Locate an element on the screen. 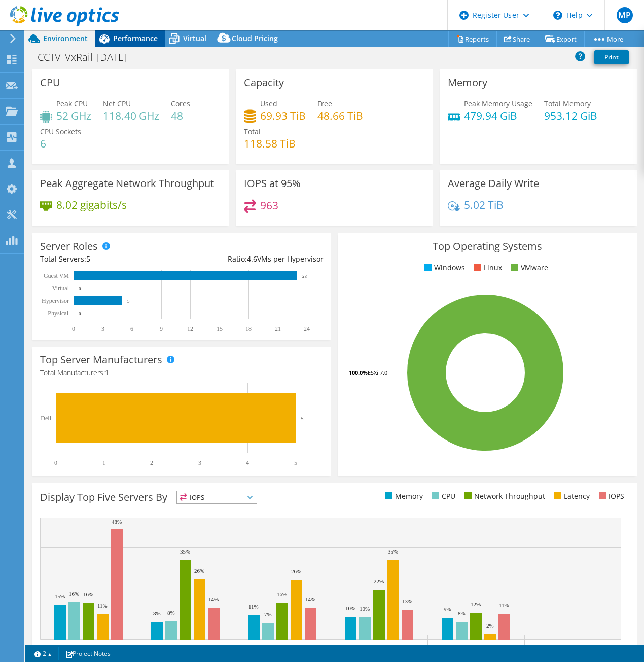 The image size is (644, 662). h3: Server Roles is located at coordinates (69, 246).